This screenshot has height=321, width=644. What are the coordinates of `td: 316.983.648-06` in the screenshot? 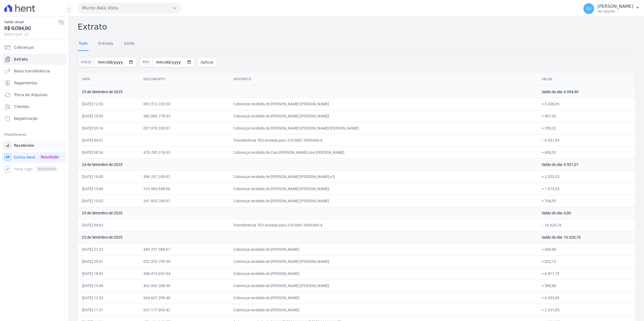 It's located at (184, 189).